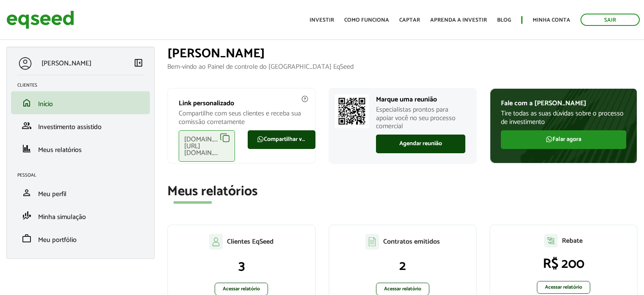 This screenshot has height=295, width=644. Describe the element at coordinates (40, 19) in the screenshot. I see `img: EqSeed` at that location.